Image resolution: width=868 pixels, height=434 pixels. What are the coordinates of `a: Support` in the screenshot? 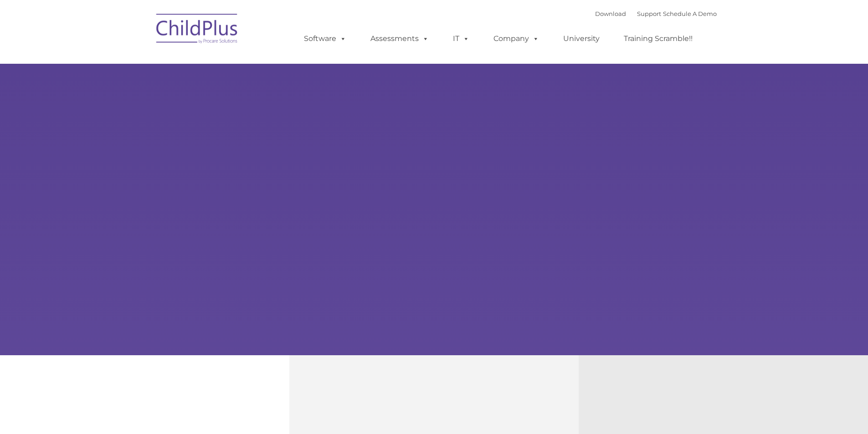 It's located at (649, 14).